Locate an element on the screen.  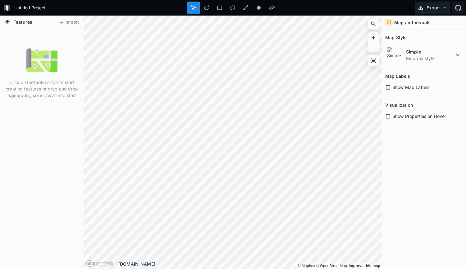
p: Click on the on top to start creating features or drag and drop a , or file to start is located at coordinates (42, 89).